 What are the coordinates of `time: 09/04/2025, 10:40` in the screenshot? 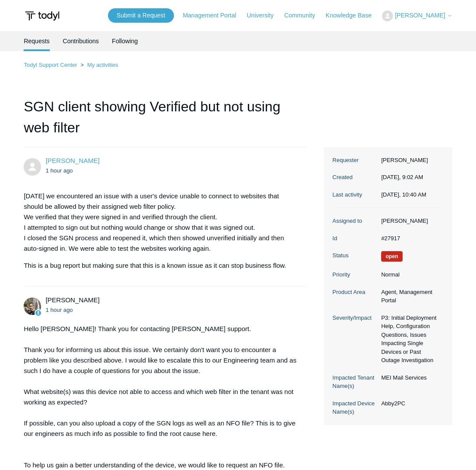 It's located at (403, 195).